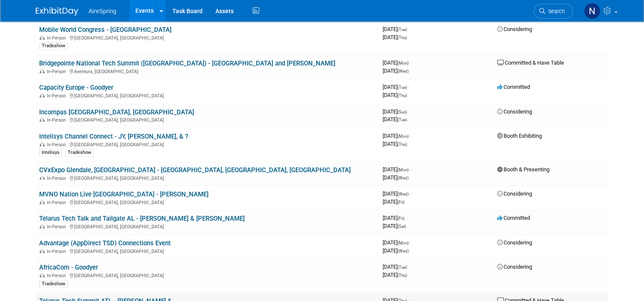  Describe the element at coordinates (102, 11) in the screenshot. I see `span: AireSpring` at that location.